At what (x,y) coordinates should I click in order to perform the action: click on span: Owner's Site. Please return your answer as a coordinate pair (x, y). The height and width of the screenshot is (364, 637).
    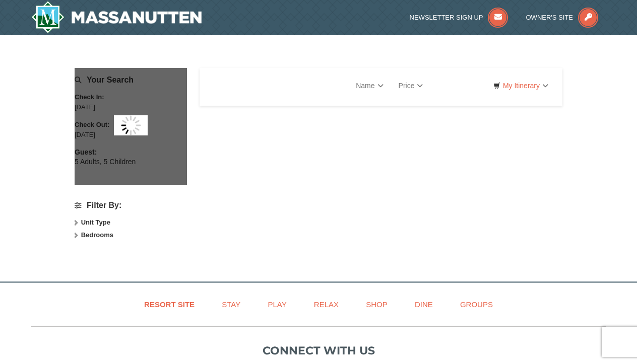
    Looking at the image, I should click on (550, 17).